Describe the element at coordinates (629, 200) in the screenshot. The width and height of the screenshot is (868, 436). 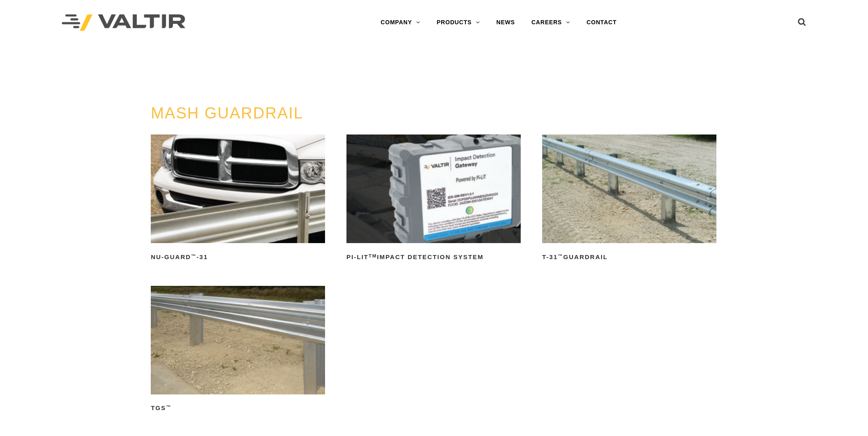
I see `a: T-31™Guardrail` at that location.